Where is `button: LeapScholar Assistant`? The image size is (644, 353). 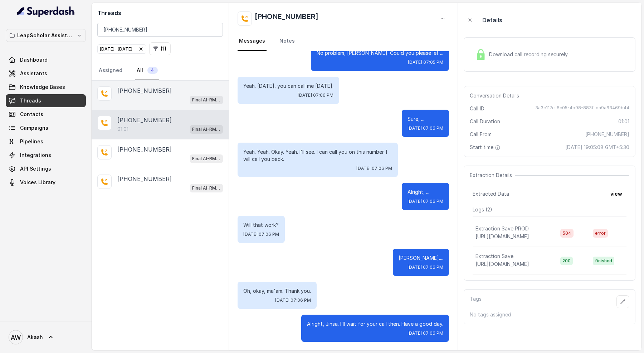
button: LeapScholar Assistant is located at coordinates (46, 36).